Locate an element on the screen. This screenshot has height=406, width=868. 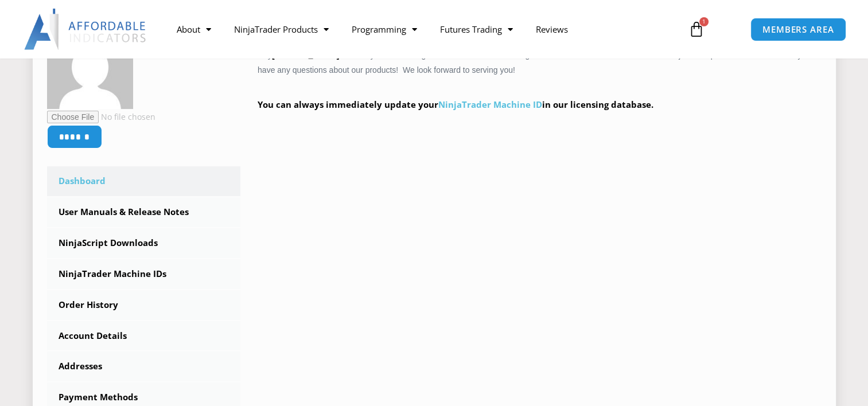
a: User Manuals & Release Notes is located at coordinates (144, 212).